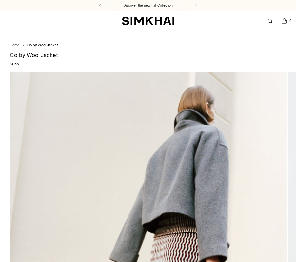 This screenshot has width=296, height=262. I want to click on h3: Discover the new Fall Collection, so click(148, 6).